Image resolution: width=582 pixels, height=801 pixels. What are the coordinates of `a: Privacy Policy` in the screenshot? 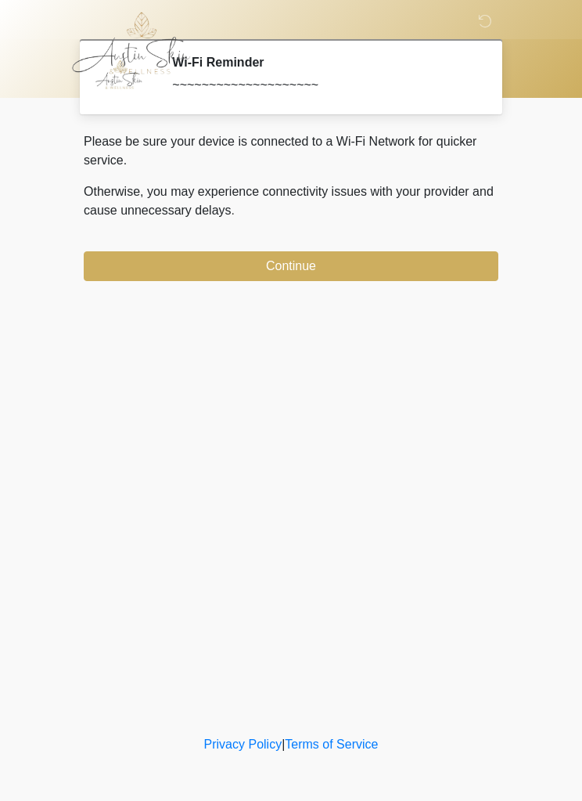 It's located at (243, 744).